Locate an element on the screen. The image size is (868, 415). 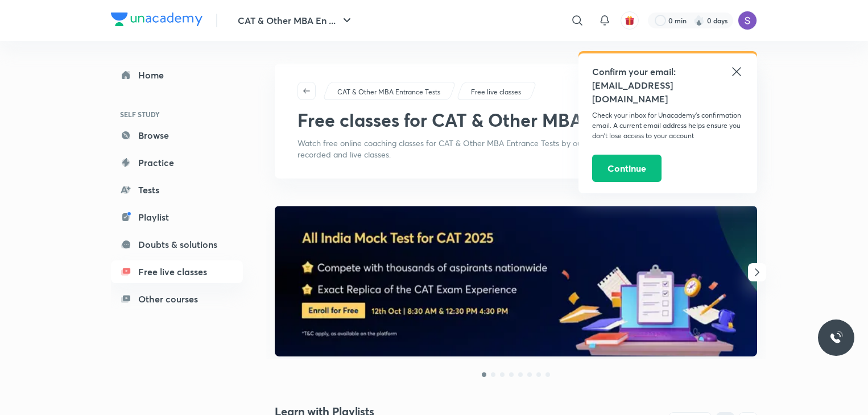
img: Sapara Premji is located at coordinates (747, 20).